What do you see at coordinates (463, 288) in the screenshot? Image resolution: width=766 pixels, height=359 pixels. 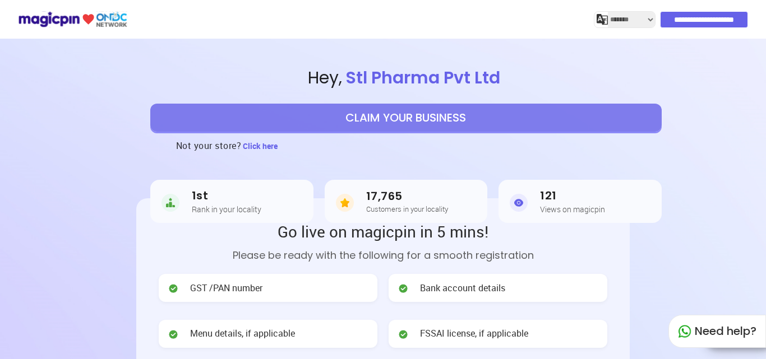 I see `span: Bank account details` at bounding box center [463, 288].